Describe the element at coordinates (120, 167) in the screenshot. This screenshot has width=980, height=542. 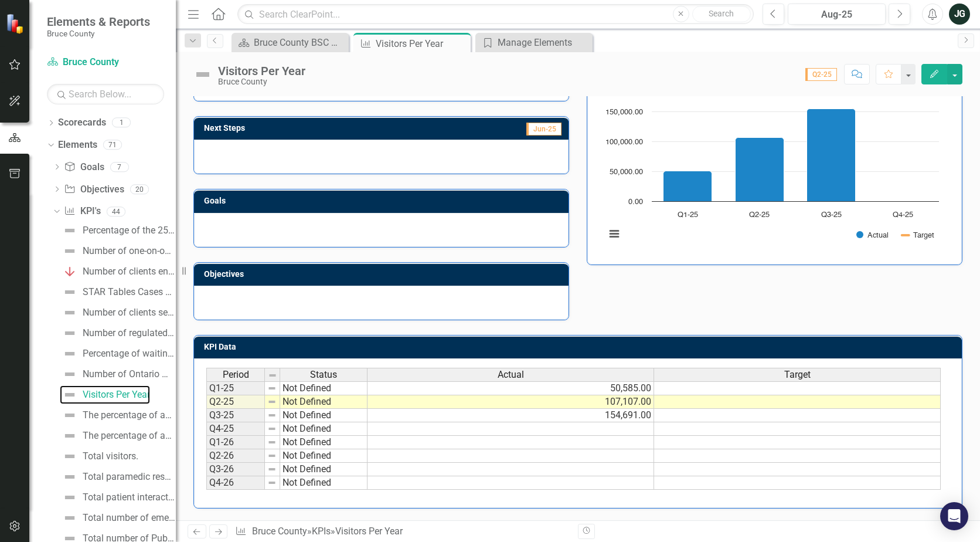
I see `div: 7` at that location.